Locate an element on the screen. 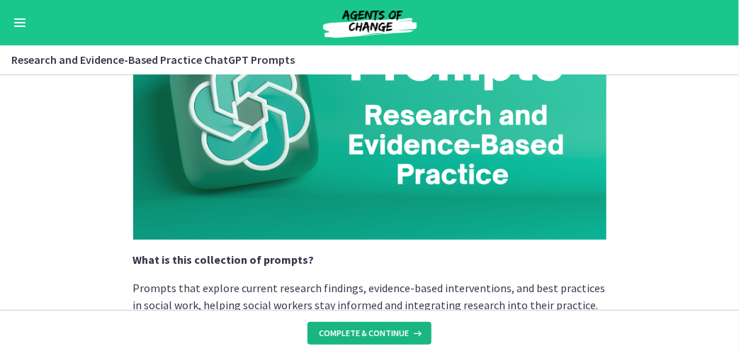 Image resolution: width=739 pixels, height=356 pixels. strong: What is this collection of prompts? is located at coordinates (224, 259).